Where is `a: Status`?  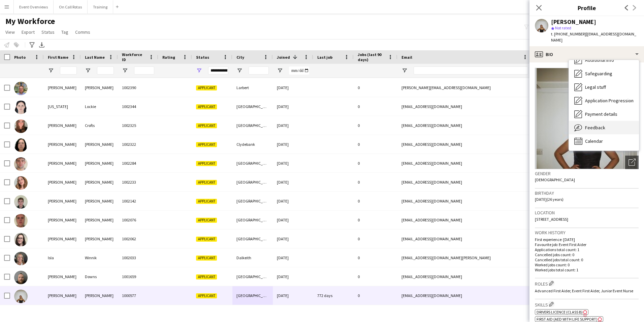
a: Status is located at coordinates (48, 32).